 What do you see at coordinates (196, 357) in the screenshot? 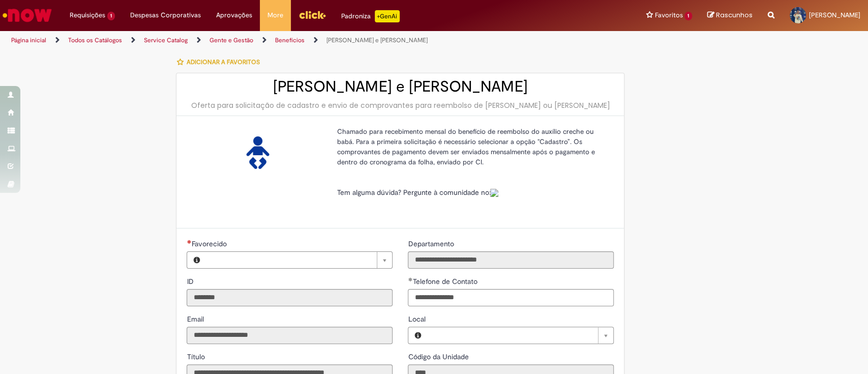
I see `label: Somente leitura - Título` at bounding box center [196, 357].